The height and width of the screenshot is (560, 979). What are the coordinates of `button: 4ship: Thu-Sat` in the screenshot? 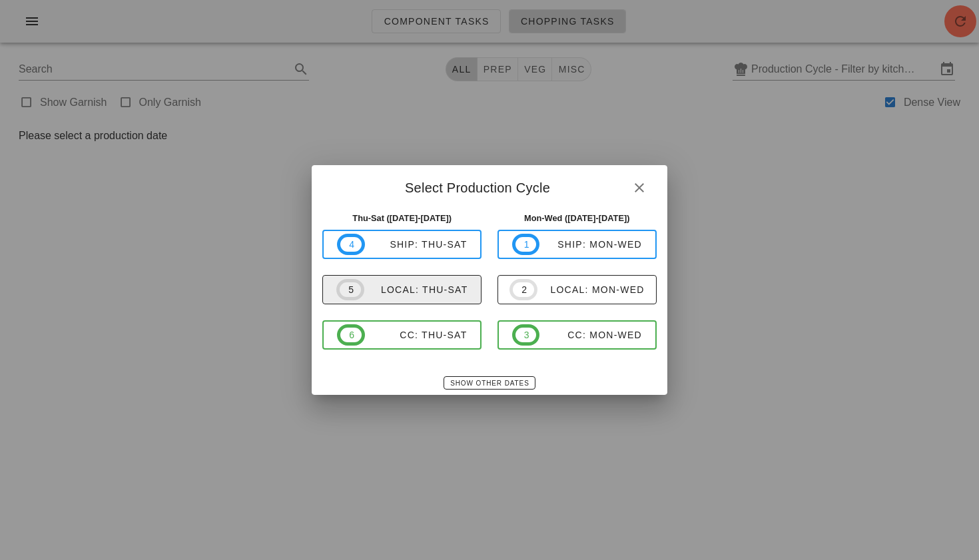 It's located at (402, 245).